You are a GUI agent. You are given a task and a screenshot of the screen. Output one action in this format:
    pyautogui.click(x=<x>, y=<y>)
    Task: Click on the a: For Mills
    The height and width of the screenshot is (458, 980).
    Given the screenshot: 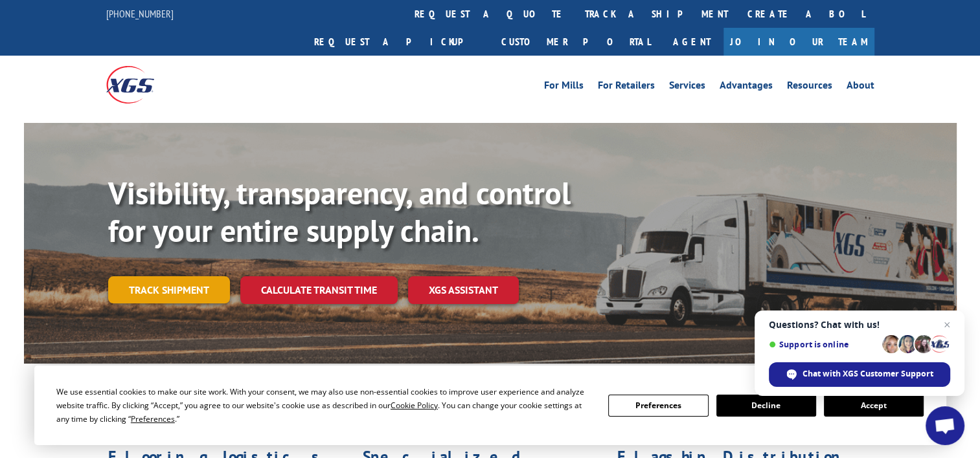 What is the action you would take?
    pyautogui.click(x=564, y=87)
    